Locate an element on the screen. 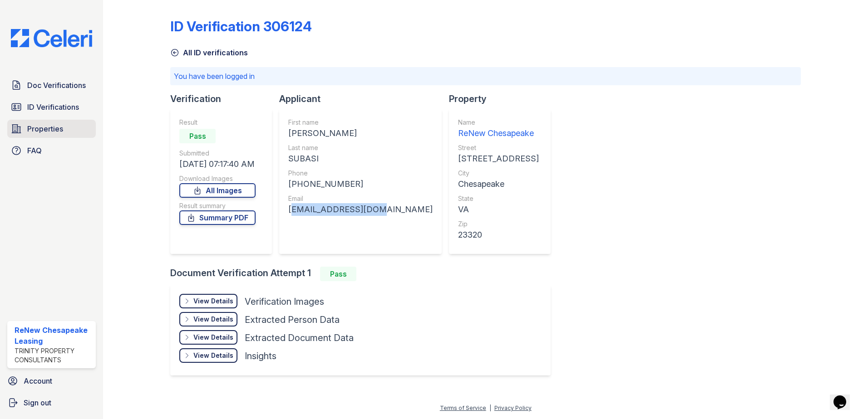 The width and height of the screenshot is (868, 419). div: City is located at coordinates (498, 174).